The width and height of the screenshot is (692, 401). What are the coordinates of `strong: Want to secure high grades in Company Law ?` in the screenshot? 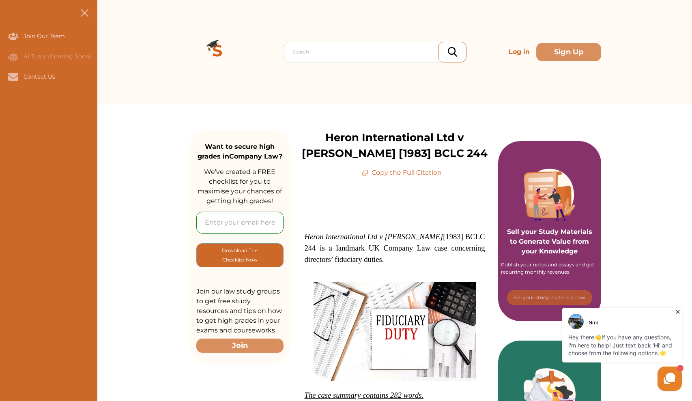 It's located at (240, 151).